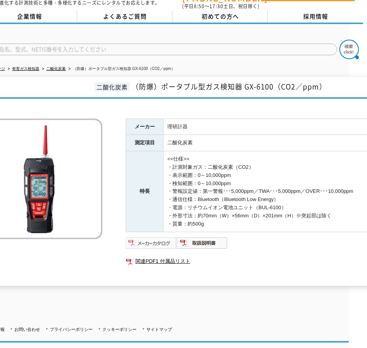  What do you see at coordinates (145, 127) in the screenshot?
I see `th: メーカー` at bounding box center [145, 127].